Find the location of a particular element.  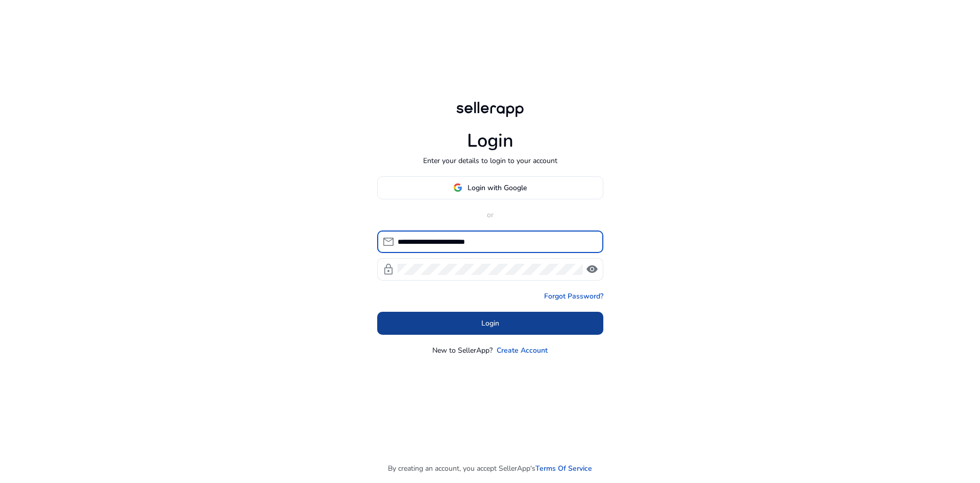

span: lock is located at coordinates (388, 269).